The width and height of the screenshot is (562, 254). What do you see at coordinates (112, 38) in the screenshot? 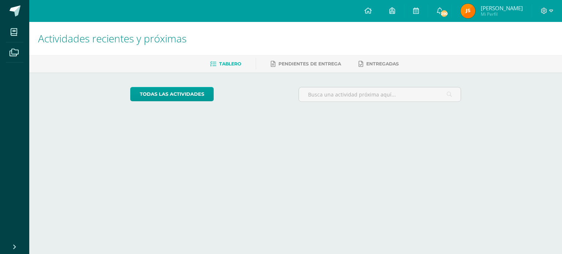
I see `span: Actividades recientes y próximas` at bounding box center [112, 38].